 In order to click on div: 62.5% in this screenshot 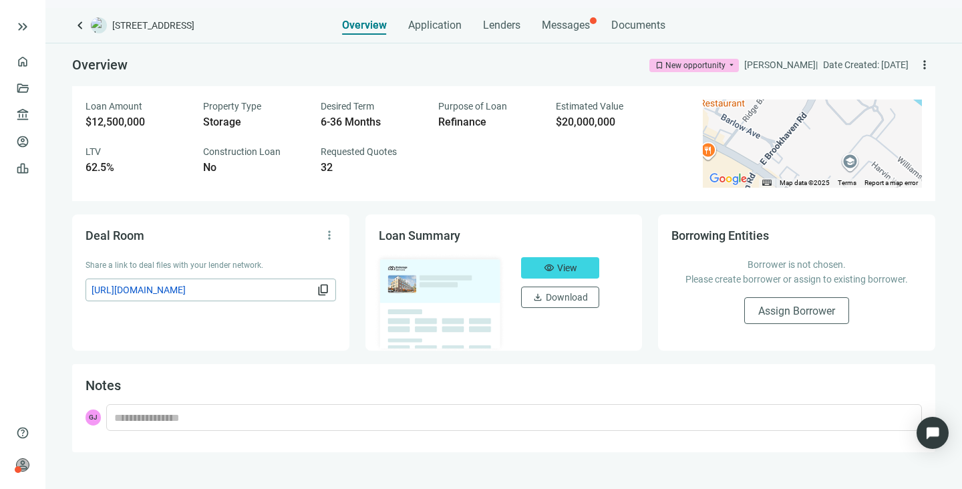, I will do `click(136, 168)`.